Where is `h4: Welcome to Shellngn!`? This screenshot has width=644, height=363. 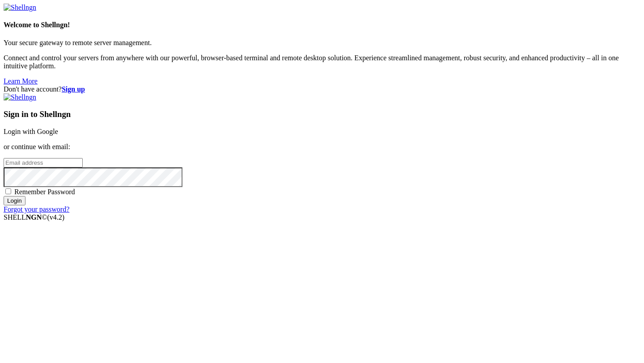 h4: Welcome to Shellngn! is located at coordinates (322, 25).